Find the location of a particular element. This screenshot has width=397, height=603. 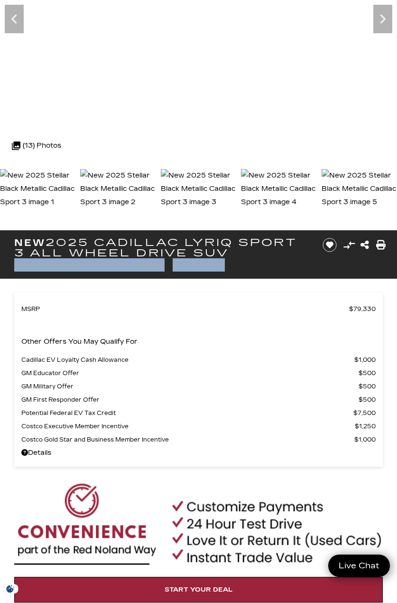

span: C316301 is located at coordinates (211, 265).